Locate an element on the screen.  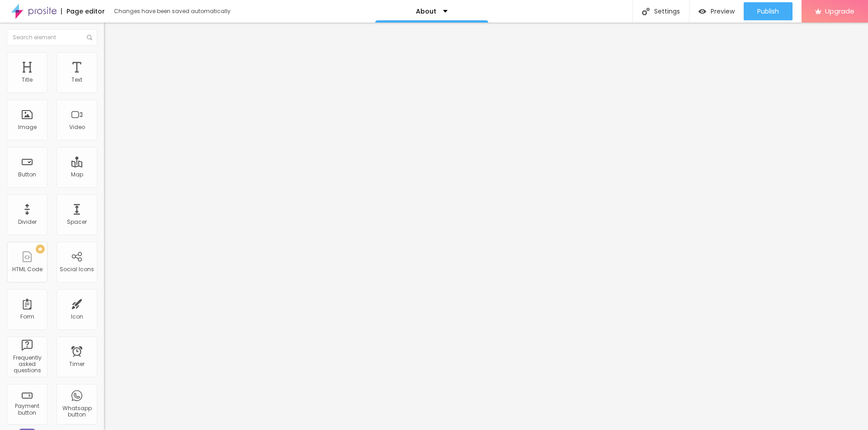
div: Changes have been saved automatically is located at coordinates (172, 11).